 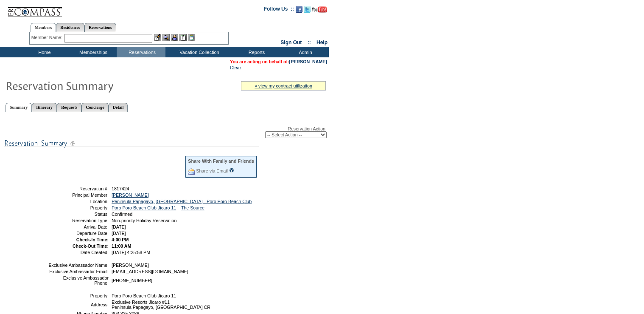 I want to click on td: Reports, so click(x=255, y=52).